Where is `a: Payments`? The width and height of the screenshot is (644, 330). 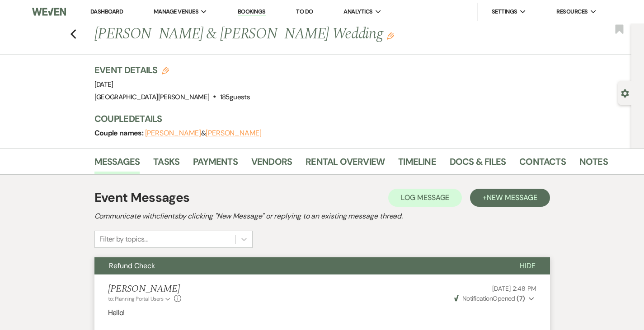 a: Payments is located at coordinates (215, 164).